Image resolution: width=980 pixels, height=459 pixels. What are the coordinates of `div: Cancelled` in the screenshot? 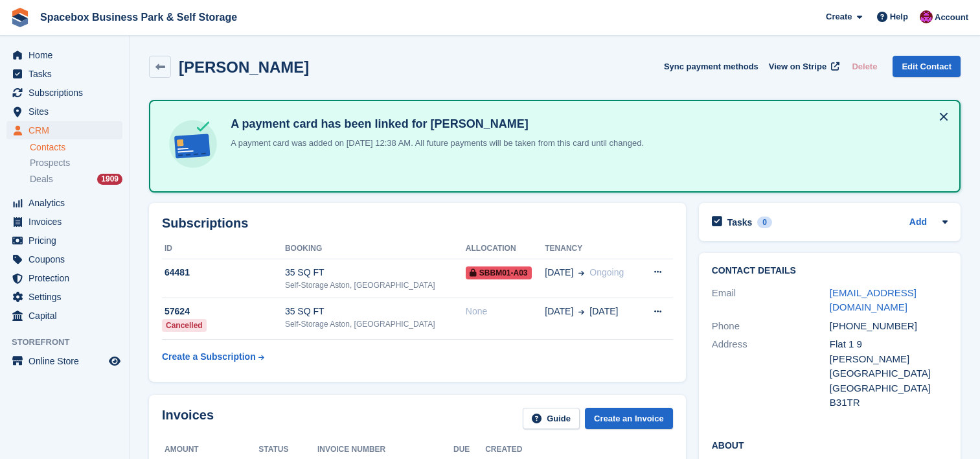 It's located at (184, 326).